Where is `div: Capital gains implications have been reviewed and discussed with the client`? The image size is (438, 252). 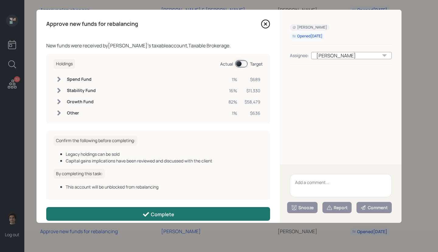 div: Capital gains implications have been reviewed and discussed with the client is located at coordinates (164, 161).